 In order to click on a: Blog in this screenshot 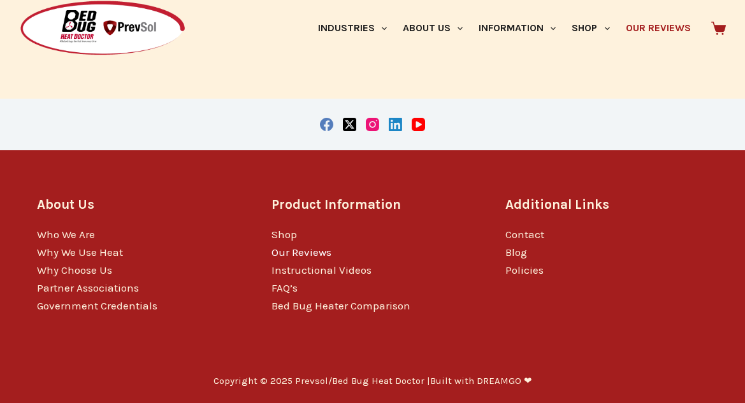, I will do `click(516, 252)`.